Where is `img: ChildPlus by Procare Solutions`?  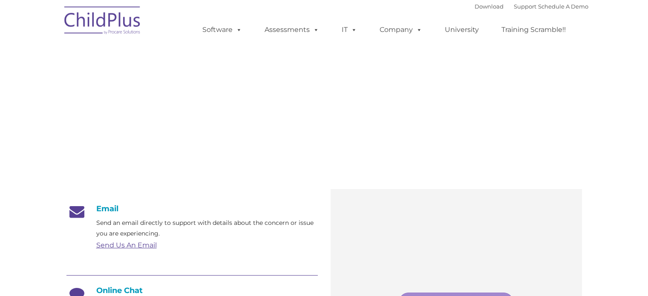 img: ChildPlus by Procare Solutions is located at coordinates (103, 22).